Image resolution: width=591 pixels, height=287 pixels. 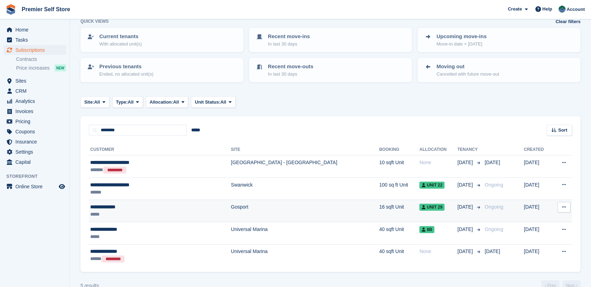 What do you see at coordinates (126, 66) in the screenshot?
I see `p: Previous tenants` at bounding box center [126, 66].